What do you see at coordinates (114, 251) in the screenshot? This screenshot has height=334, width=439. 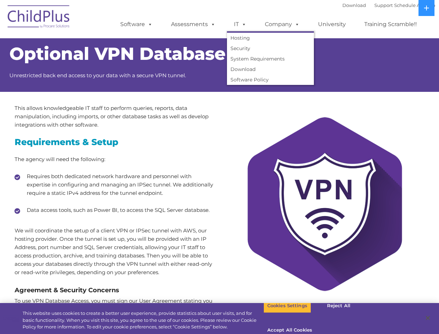 I see `p: We will coordinate the setup of a client VPN or IPSec tunnel with AWS, our hosting provider. Once...` at bounding box center [114, 251].